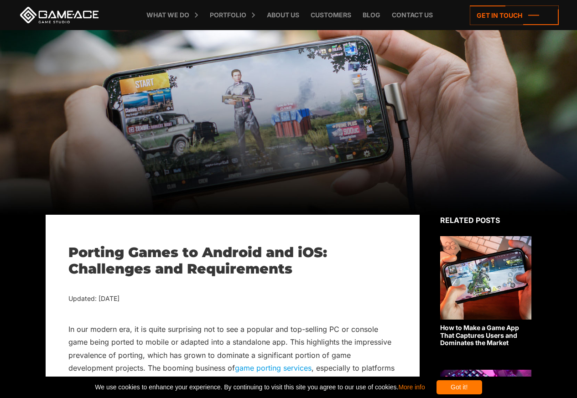 The width and height of the screenshot is (577, 398). I want to click on a: Get in touch, so click(514, 15).